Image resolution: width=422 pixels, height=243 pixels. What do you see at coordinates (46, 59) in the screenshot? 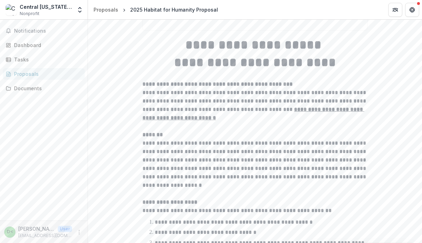
I see `div: Tasks` at bounding box center [46, 59].